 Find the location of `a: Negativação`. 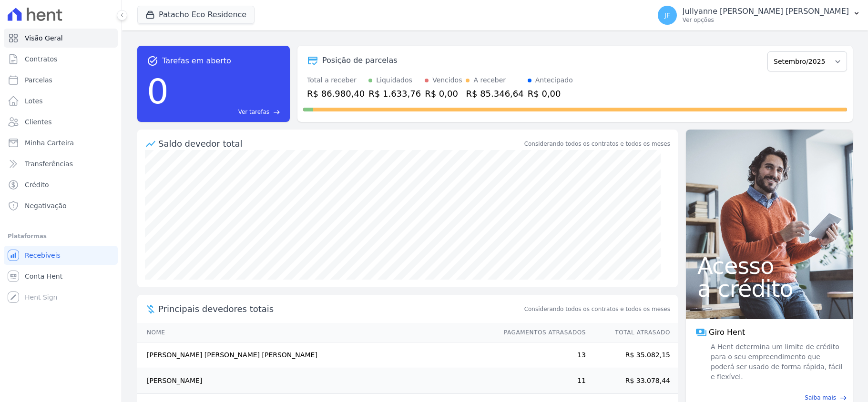

a: Negativação is located at coordinates (60, 206).